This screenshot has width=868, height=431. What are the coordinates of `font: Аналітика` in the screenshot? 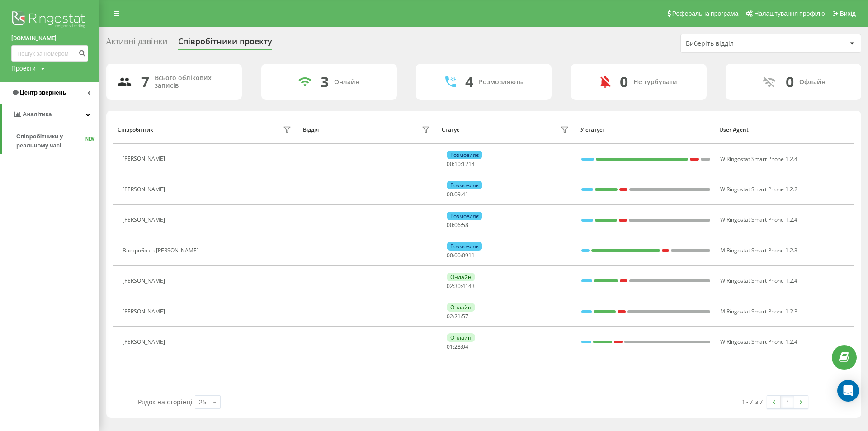 It's located at (37, 114).